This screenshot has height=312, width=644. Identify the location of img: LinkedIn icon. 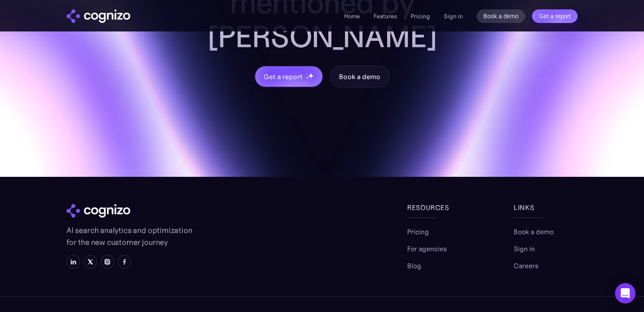
(73, 262).